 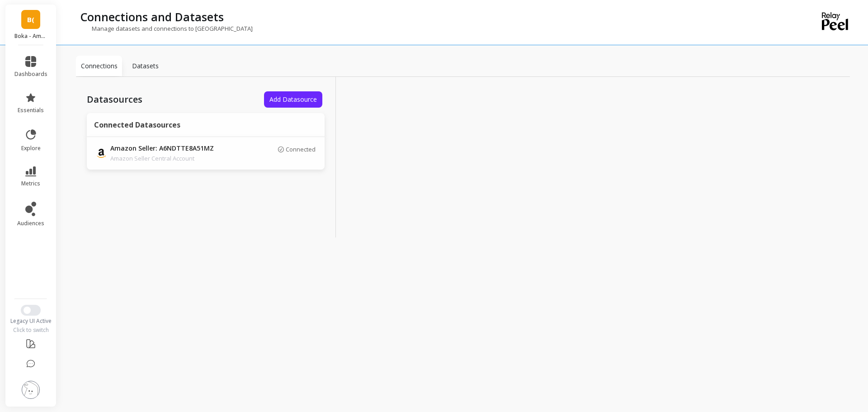 I want to click on span: B(, so click(x=31, y=20).